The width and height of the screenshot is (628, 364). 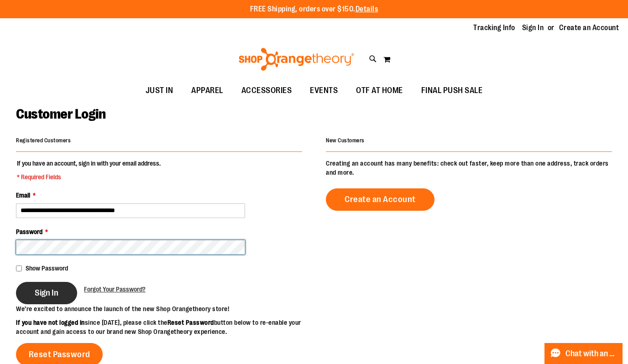 What do you see at coordinates (44, 140) in the screenshot?
I see `strong: Registered Customers` at bounding box center [44, 140].